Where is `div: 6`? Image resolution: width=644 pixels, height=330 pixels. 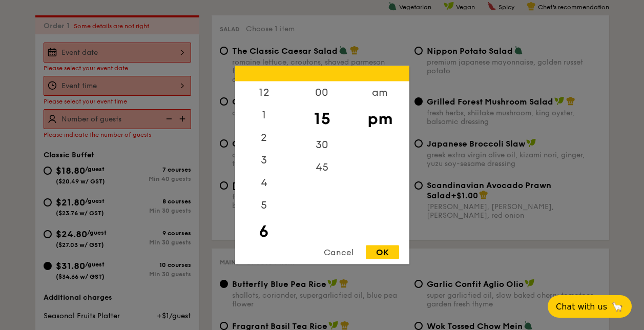
div: 6 is located at coordinates (264, 232).